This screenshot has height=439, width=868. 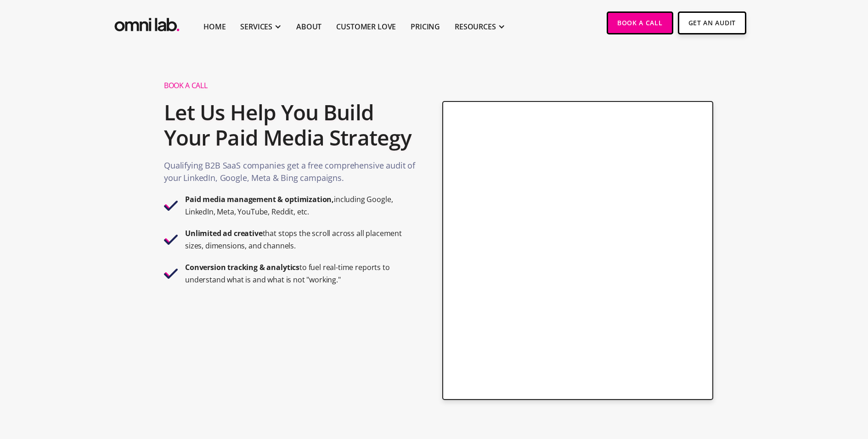 I want to click on strong: Paid media management & optimization,, so click(x=259, y=199).